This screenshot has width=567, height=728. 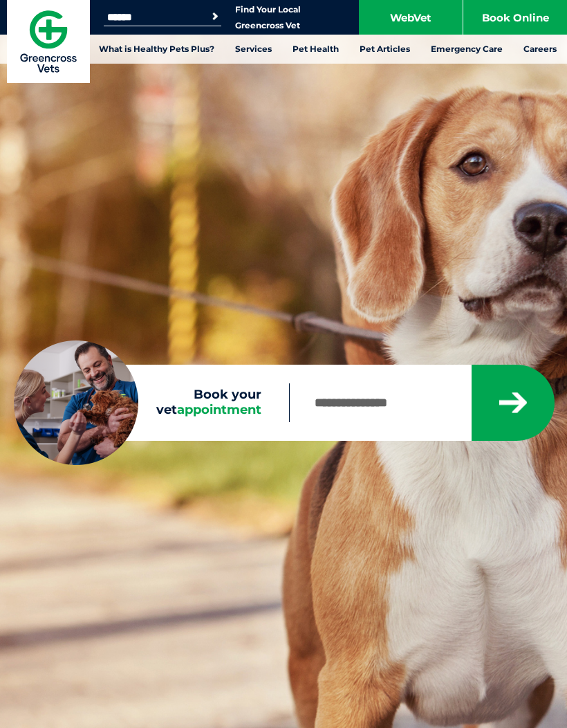 I want to click on span: appointment, so click(x=219, y=409).